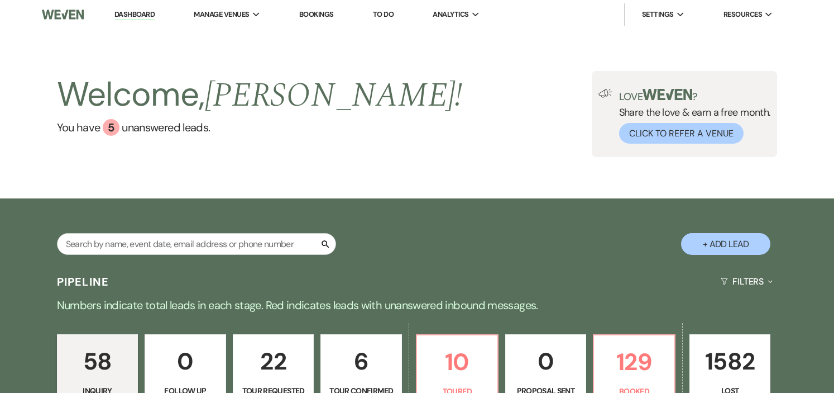 This screenshot has width=834, height=393. I want to click on button: Filters, so click(747, 281).